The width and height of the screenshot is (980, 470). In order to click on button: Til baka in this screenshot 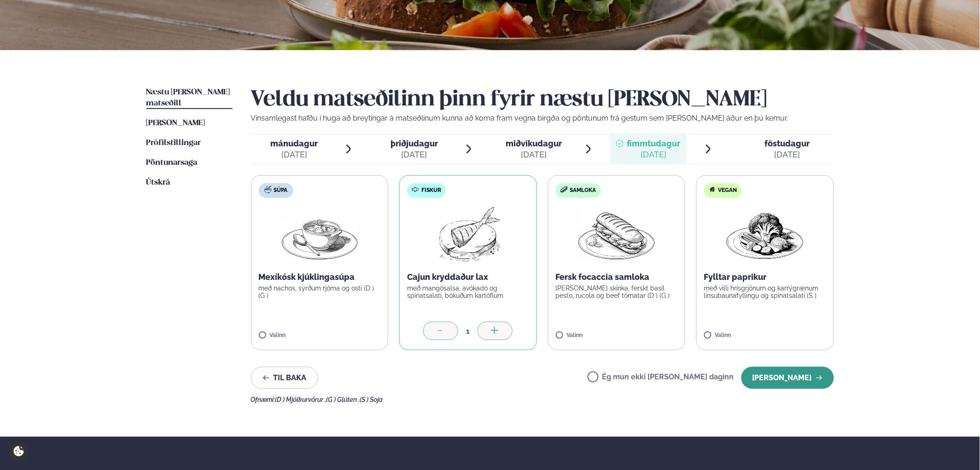, I will do `click(285, 378)`.